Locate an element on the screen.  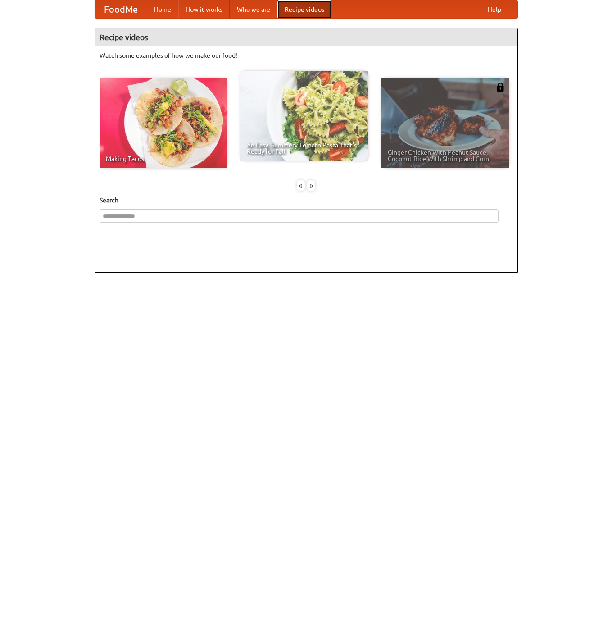
a: Who we are is located at coordinates (254, 9).